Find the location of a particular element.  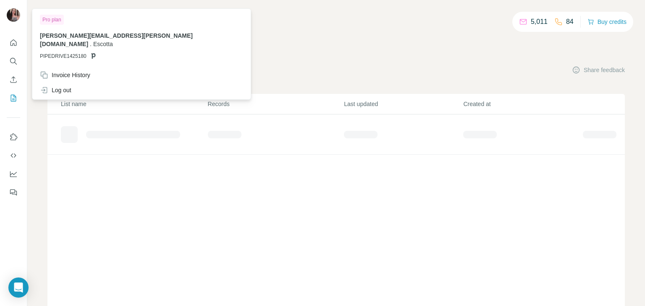

p: Last updated is located at coordinates (403, 104).